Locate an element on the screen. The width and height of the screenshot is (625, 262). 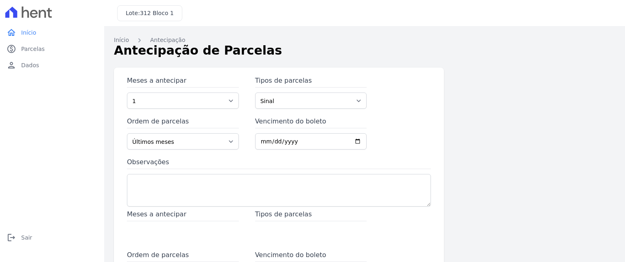
i: paid is located at coordinates (11, 49).